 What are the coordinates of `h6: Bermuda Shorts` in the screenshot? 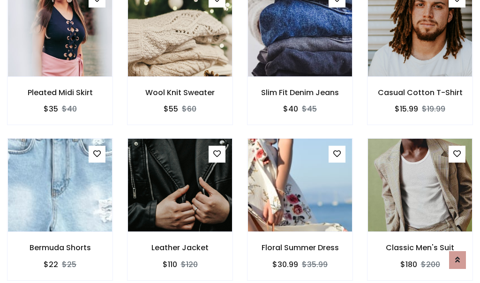 It's located at (60, 247).